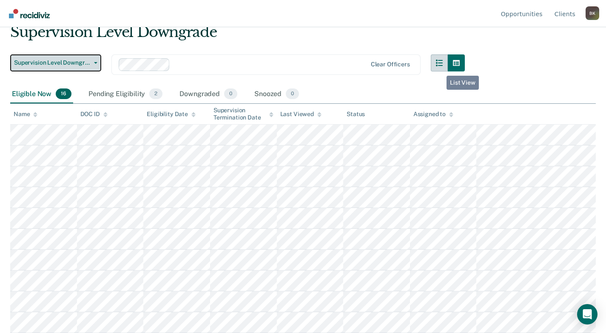 The width and height of the screenshot is (606, 333). Describe the element at coordinates (588, 314) in the screenshot. I see `div: Open Intercom Messenger` at that location.